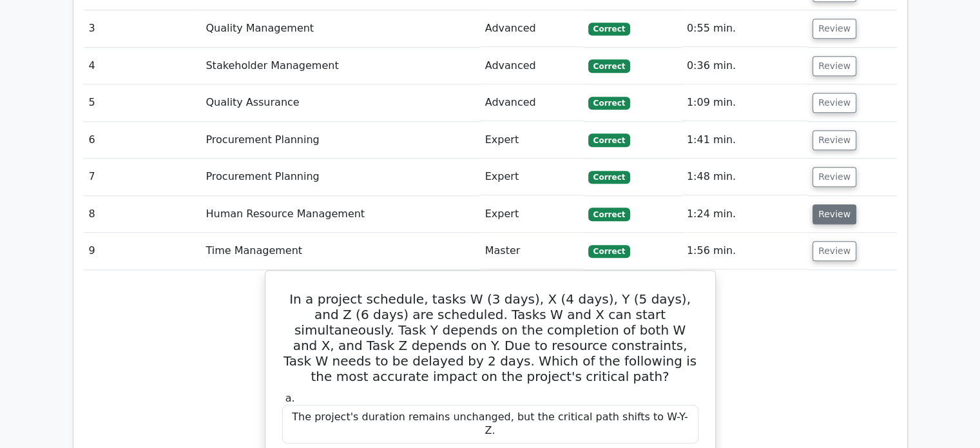 This screenshot has width=980, height=448. I want to click on td: 1:41 min., so click(744, 140).